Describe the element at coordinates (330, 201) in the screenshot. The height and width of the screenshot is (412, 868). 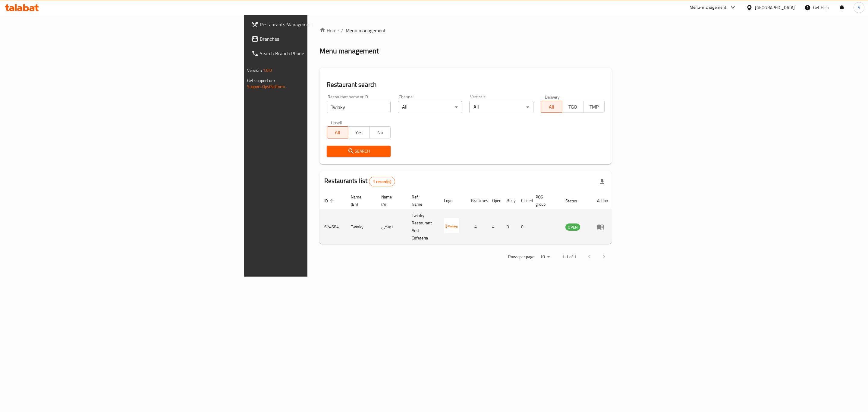
I see `span: ID` at that location.